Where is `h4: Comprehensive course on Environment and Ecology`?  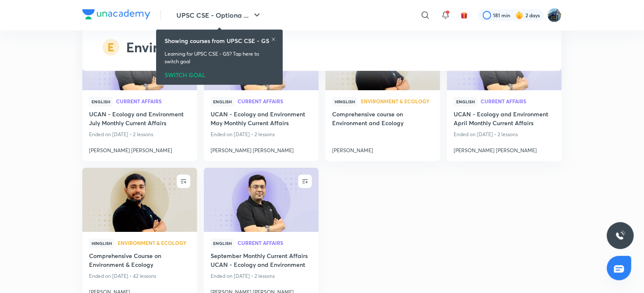 h4: Comprehensive course on Environment and Ecology is located at coordinates (383, 119).